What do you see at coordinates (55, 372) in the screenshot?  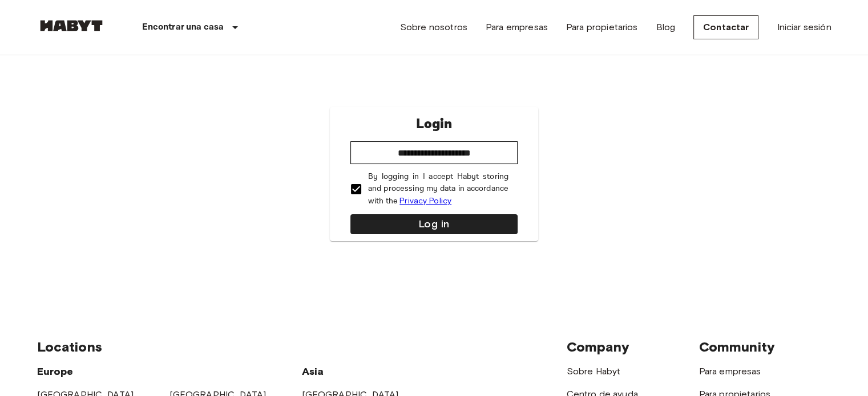 I see `span: Europe` at bounding box center [55, 372].